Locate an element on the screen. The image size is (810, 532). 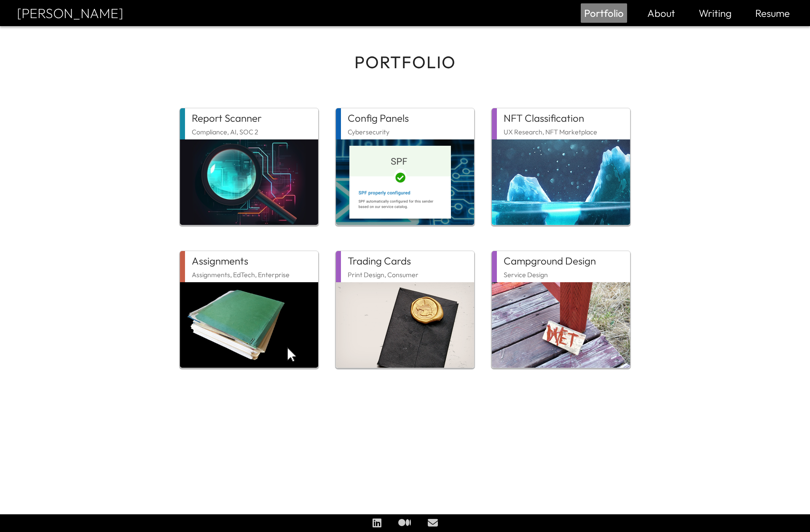
span: Campground Design is located at coordinates (567, 261).